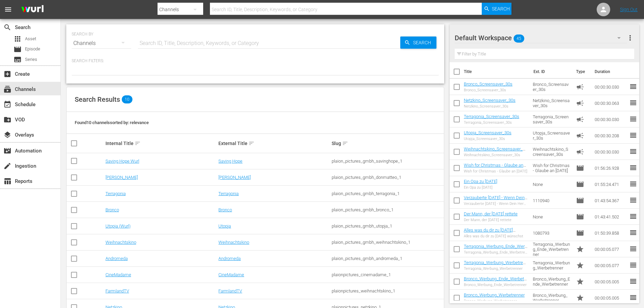 The image size is (644, 308). Describe the element at coordinates (387, 259) in the screenshot. I see `div: plaion_pictures_gmbh_andromeda_1` at that location.